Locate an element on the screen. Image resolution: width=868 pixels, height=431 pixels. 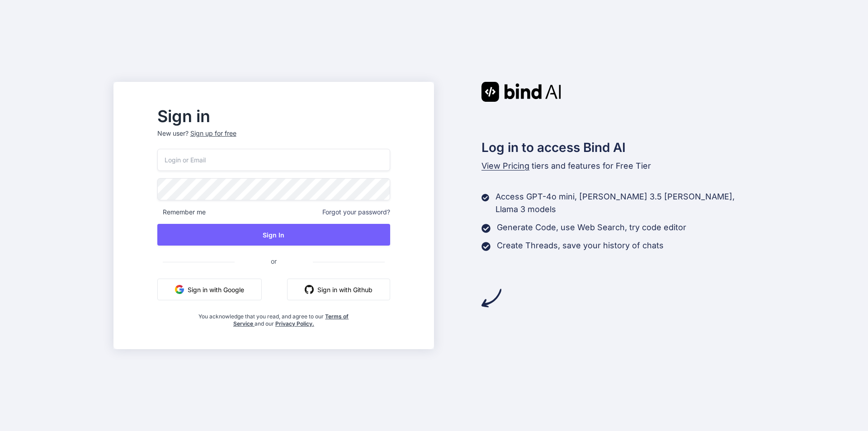
span: View Pricing is located at coordinates (505, 166).